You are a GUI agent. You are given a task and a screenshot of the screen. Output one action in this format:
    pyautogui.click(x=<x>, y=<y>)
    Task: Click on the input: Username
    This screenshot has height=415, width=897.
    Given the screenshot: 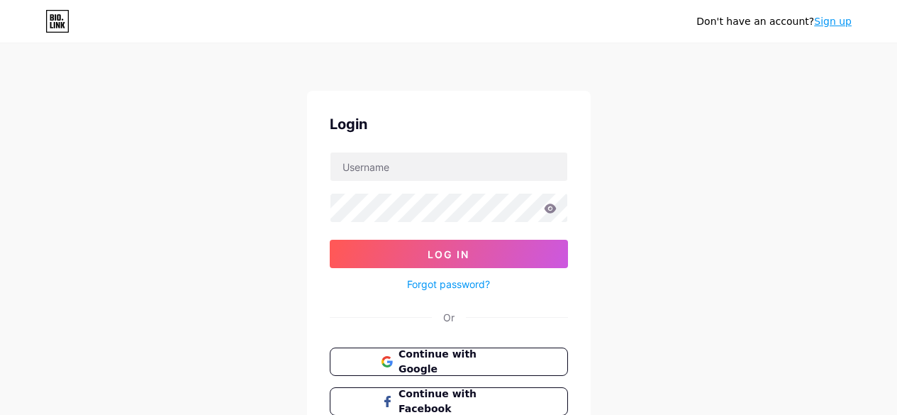 What is the action you would take?
    pyautogui.click(x=449, y=167)
    